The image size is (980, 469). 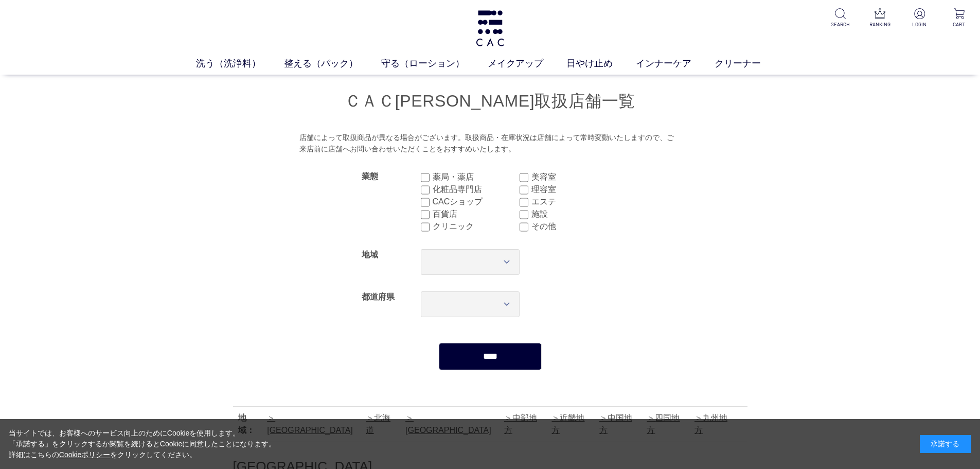 I want to click on a: CART, so click(x=959, y=18).